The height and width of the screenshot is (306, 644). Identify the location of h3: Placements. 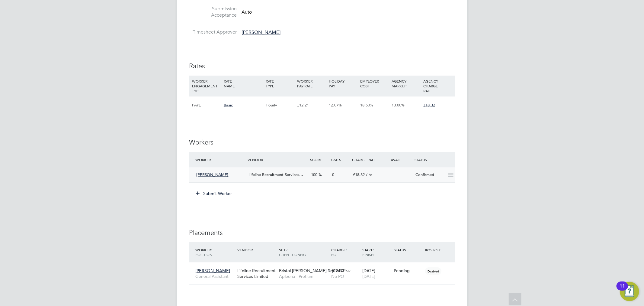
(322, 233).